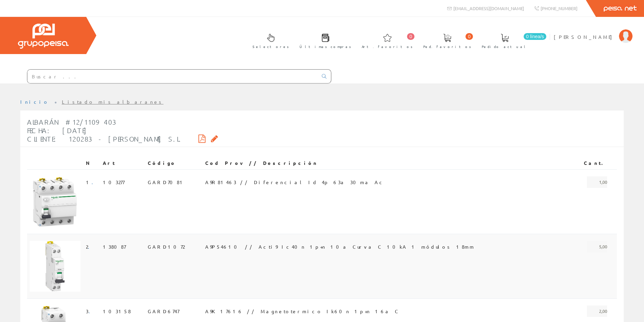  Describe the element at coordinates (43, 36) in the screenshot. I see `img: Grupo Peisa` at that location.